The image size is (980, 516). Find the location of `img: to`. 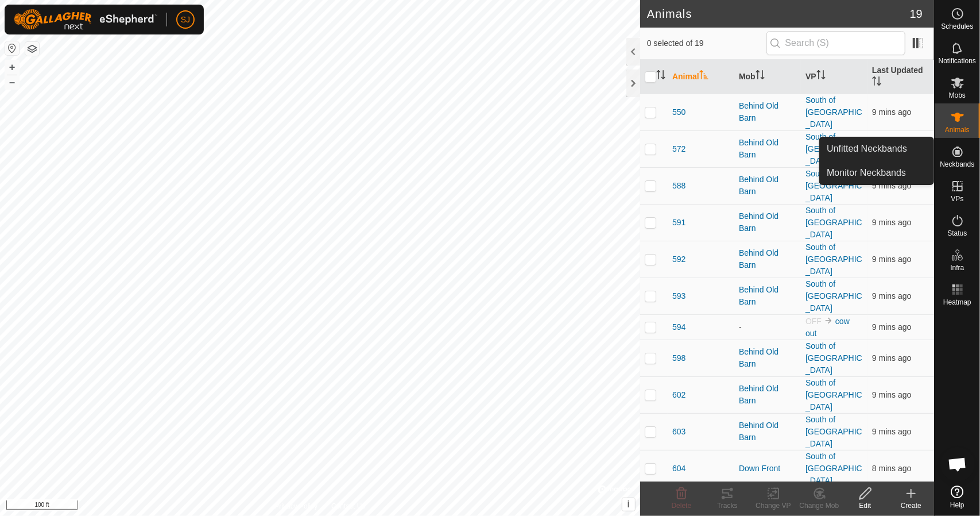

img: to is located at coordinates (829, 320).